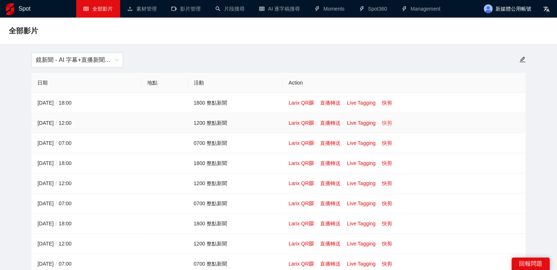  Describe the element at coordinates (373, 9) in the screenshot. I see `a: thunderboltSpot360` at that location.